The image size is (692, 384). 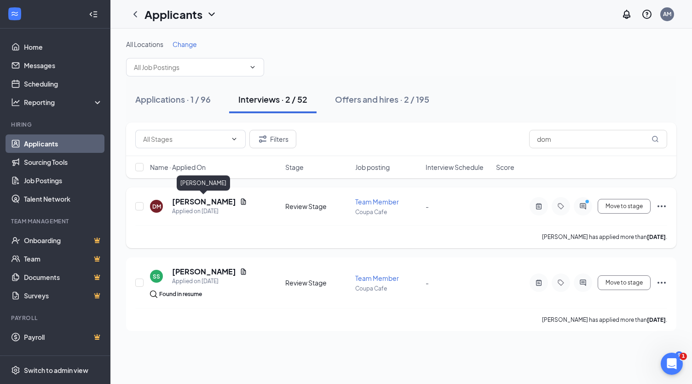 What do you see at coordinates (56, 124) in the screenshot?
I see `div: Hiring` at bounding box center [56, 124].